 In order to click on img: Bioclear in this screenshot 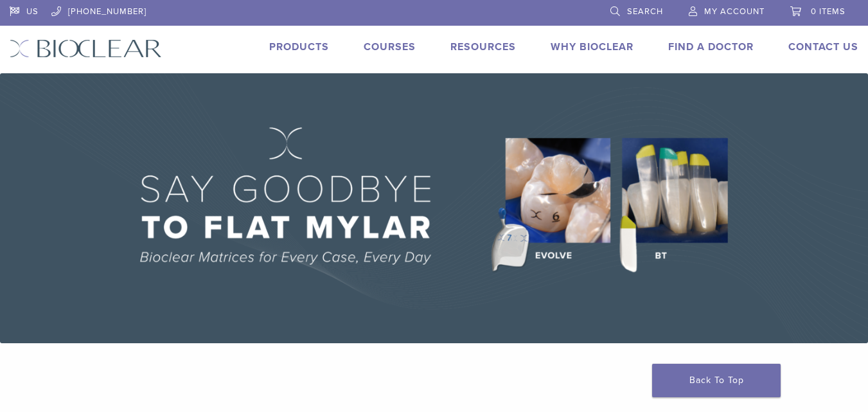, I will do `click(85, 48)`.